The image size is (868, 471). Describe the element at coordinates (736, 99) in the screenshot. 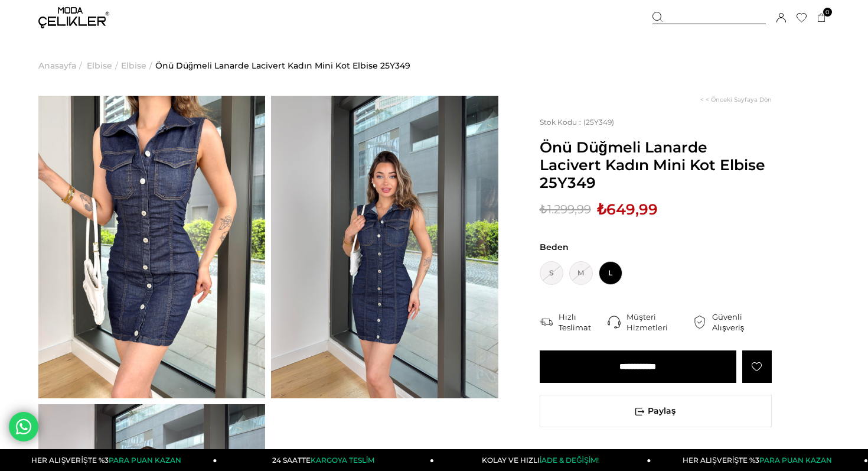

I see `a: < < Önceki Sayfaya Dön` at that location.